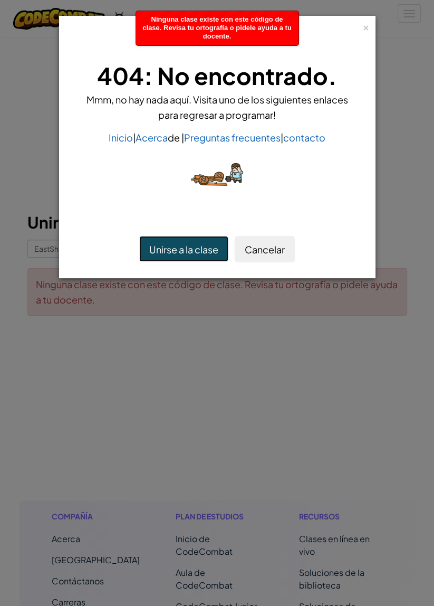 The width and height of the screenshot is (434, 606). Describe the element at coordinates (232, 137) in the screenshot. I see `font: Preguntas frecuentes` at that location.